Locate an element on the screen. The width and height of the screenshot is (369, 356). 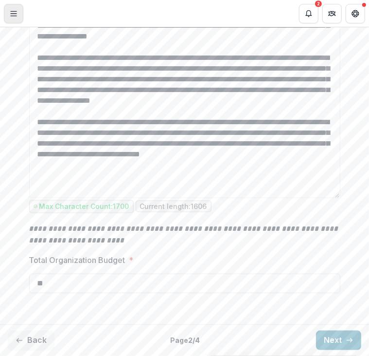
p: Current length: 1606 is located at coordinates (174, 206).